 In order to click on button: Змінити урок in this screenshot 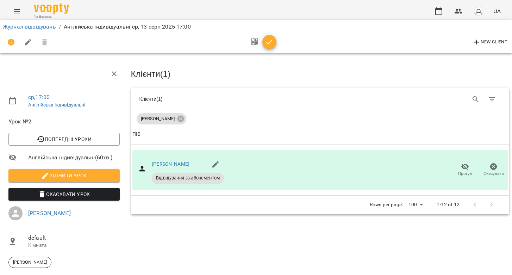, I will do `click(64, 176)`.